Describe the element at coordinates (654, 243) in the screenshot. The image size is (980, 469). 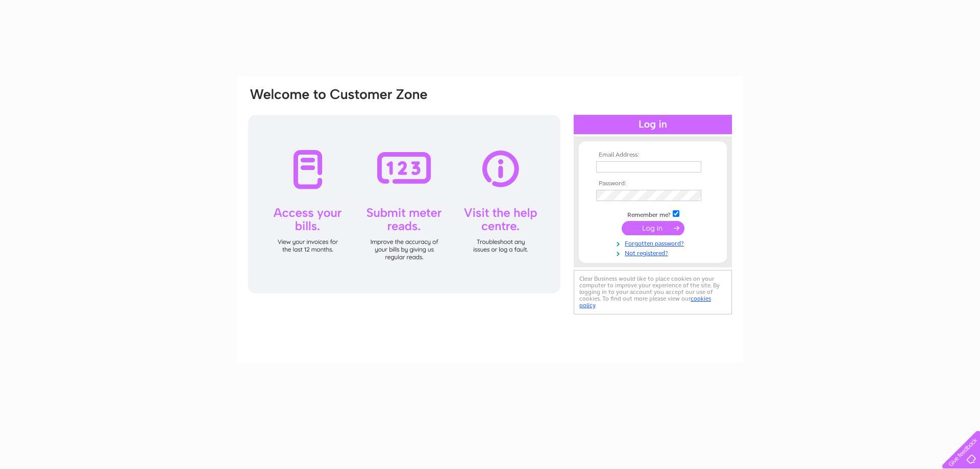
I see `a: Forgotten password?` at that location.